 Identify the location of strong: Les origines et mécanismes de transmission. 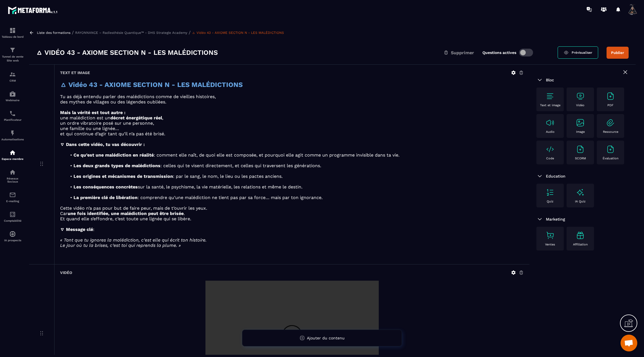
(123, 176).